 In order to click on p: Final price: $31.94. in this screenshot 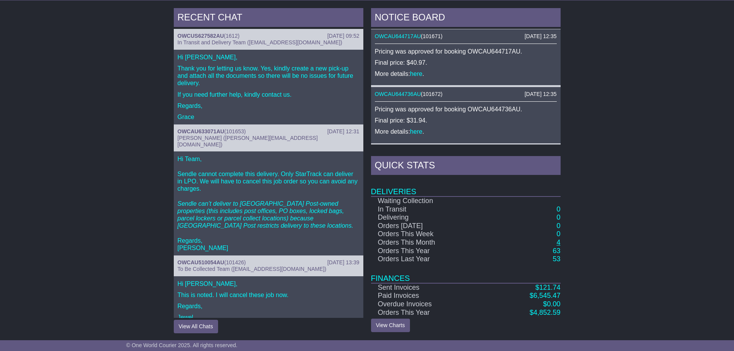, I will do `click(466, 120)`.